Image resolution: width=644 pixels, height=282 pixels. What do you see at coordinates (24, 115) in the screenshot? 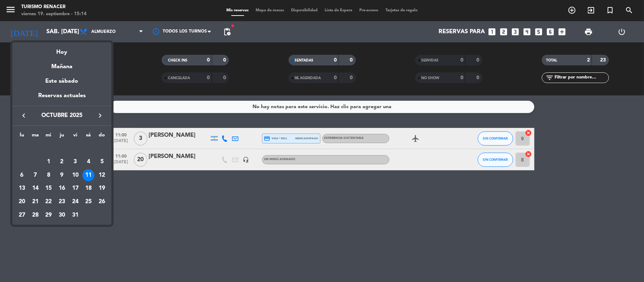
I see `button: keyboard_arrow_left` at bounding box center [24, 115].